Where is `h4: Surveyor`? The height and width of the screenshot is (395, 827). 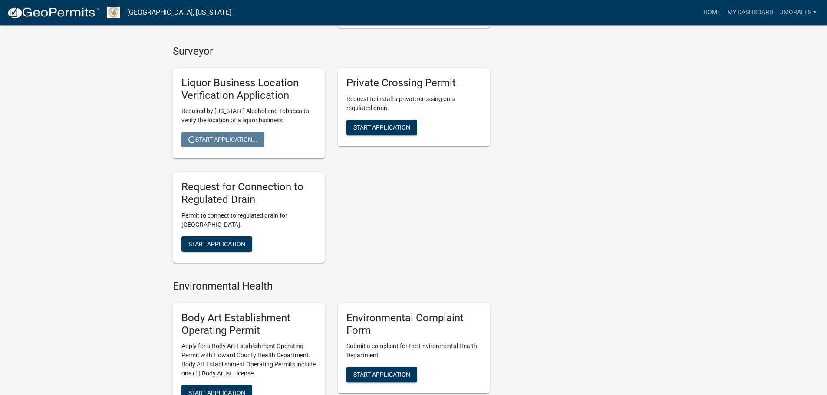 h4: Surveyor is located at coordinates (331, 51).